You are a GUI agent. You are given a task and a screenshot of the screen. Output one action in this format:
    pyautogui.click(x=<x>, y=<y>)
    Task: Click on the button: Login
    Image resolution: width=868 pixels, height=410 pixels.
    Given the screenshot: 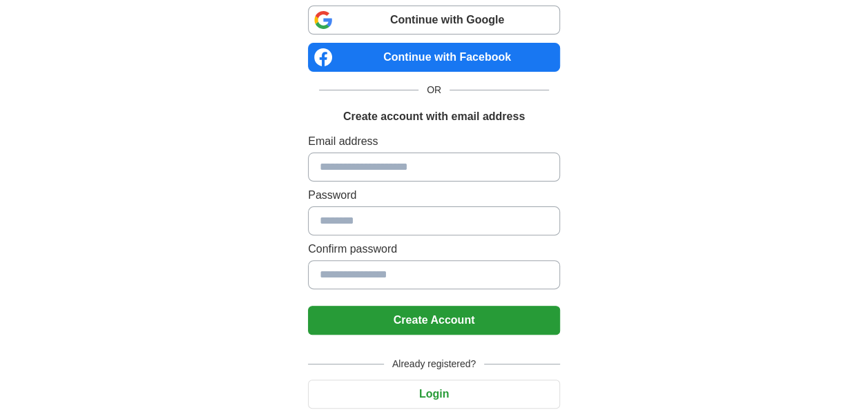 What is the action you would take?
    pyautogui.click(x=434, y=395)
    